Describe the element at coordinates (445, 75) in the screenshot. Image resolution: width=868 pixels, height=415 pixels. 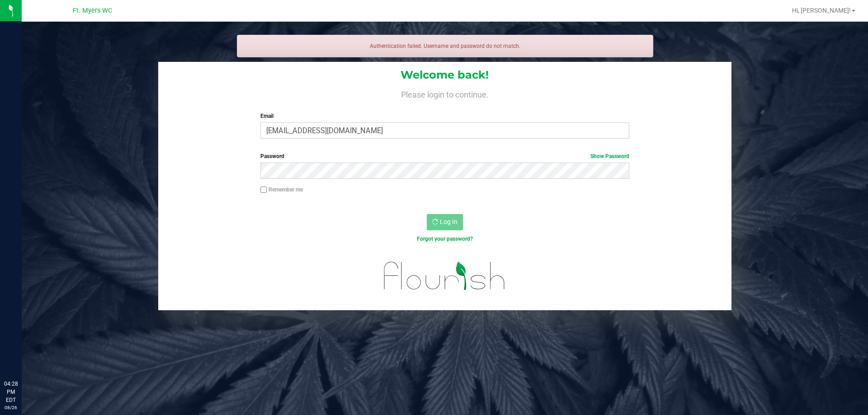
I see `h1: Welcome back!` at that location.